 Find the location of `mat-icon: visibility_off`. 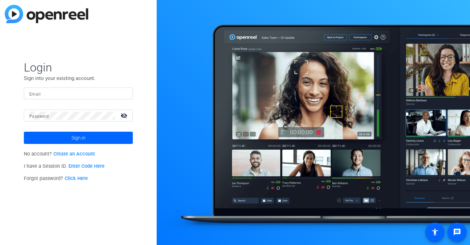

mat-icon: visibility_off is located at coordinates (125, 116).